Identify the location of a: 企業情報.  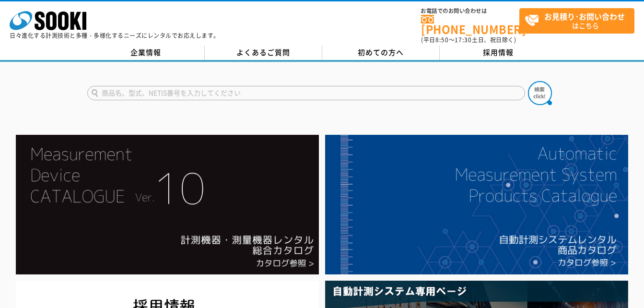
(146, 53).